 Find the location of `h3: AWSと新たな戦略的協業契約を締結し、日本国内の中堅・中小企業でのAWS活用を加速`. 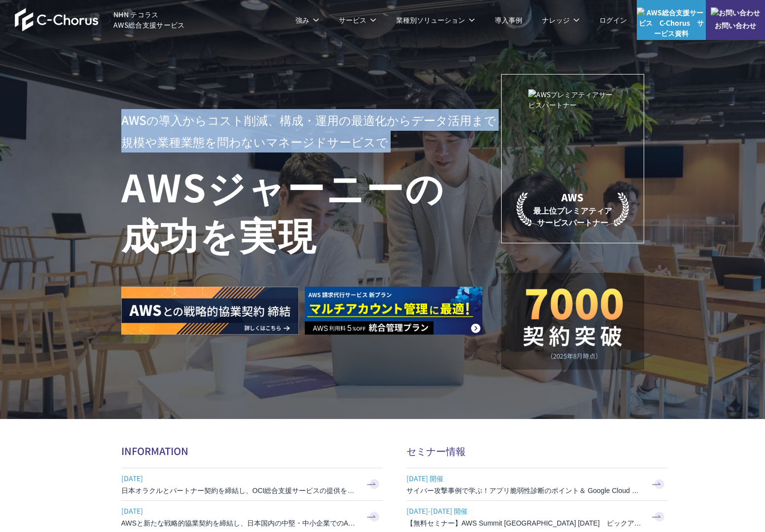

h3: AWSと新たな戦略的協業契約を締結し、日本国内の中堅・中小企業でのAWS活用を加速 is located at coordinates (240, 523).